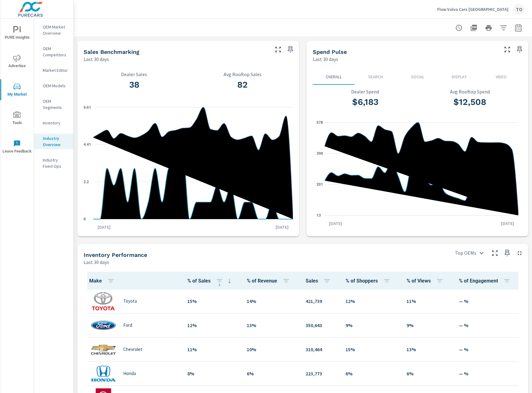  I want to click on p: Market Editor, so click(55, 70).